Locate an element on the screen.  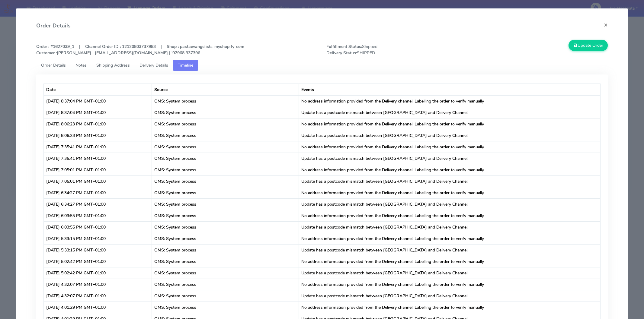
span: Shipping Address is located at coordinates (113, 65).